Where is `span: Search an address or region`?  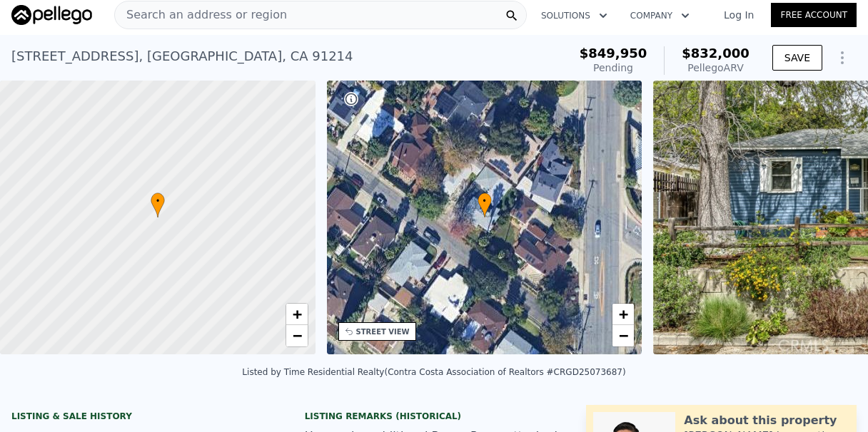
span: Search an address or region is located at coordinates (201, 15).